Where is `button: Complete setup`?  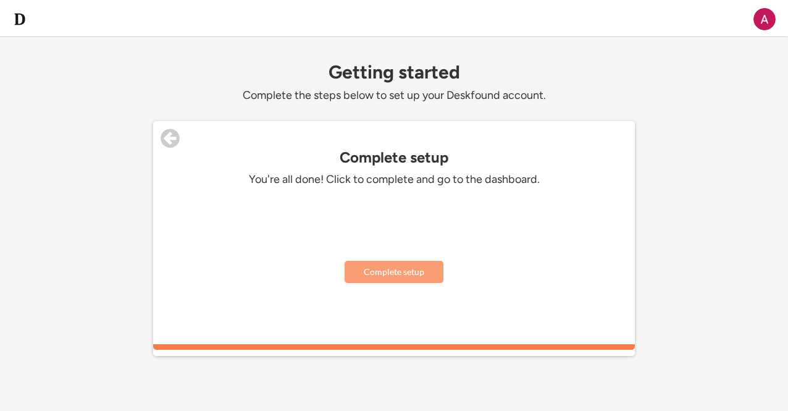 button: Complete setup is located at coordinates (394, 272).